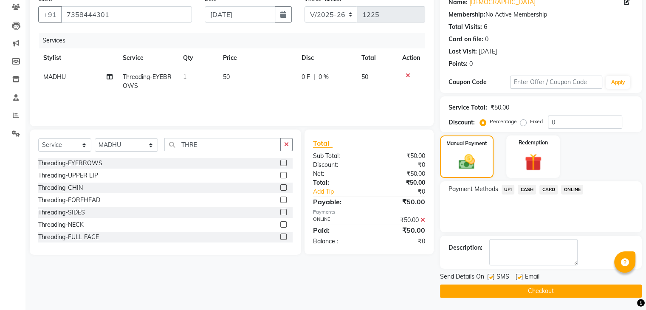 Image resolution: width=646 pixels, height=310 pixels. What do you see at coordinates (548, 189) in the screenshot?
I see `span: CARD` at bounding box center [548, 189].